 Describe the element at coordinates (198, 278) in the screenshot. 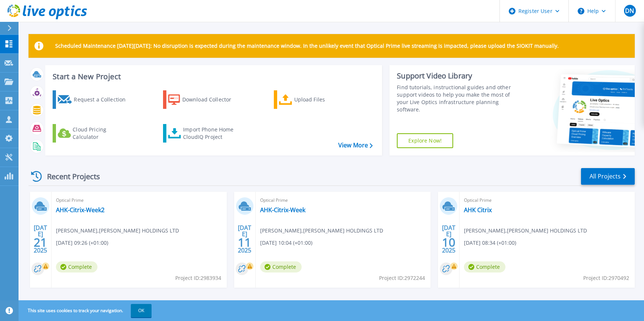

I see `span: Project ID: 2983934` at that location.